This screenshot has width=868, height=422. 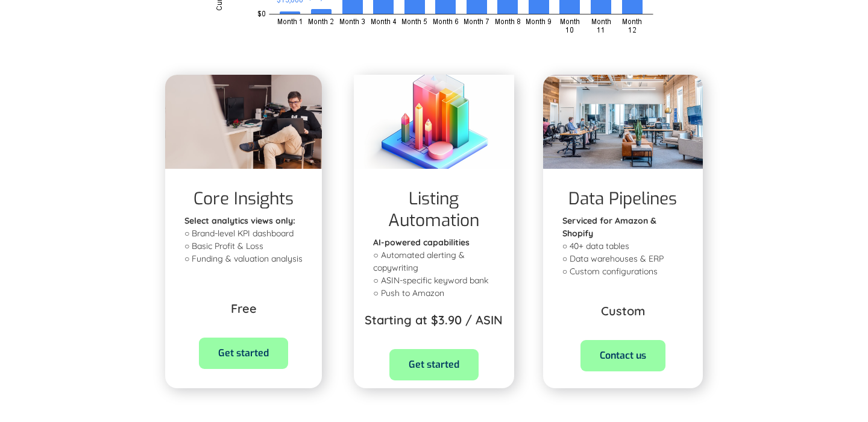 What do you see at coordinates (434, 320) in the screenshot?
I see `p: Starting at $3.90 / ASIN` at bounding box center [434, 320].